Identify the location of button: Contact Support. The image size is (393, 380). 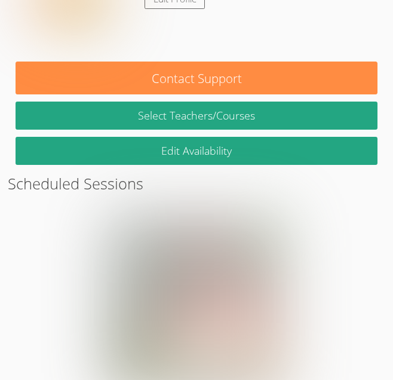
(197, 78).